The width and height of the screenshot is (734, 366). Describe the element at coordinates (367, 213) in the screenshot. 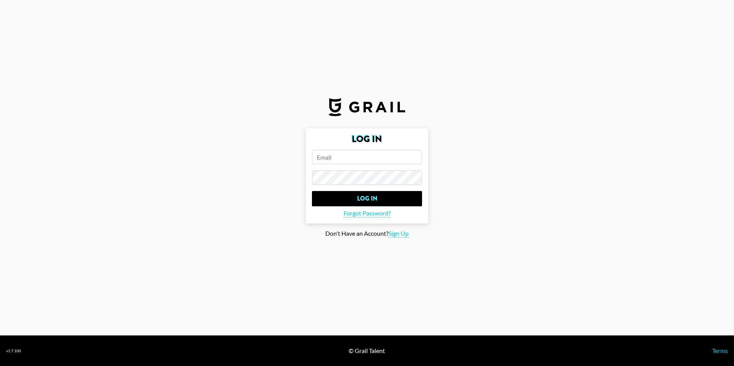

I see `span: Forgot Password?` at that location.